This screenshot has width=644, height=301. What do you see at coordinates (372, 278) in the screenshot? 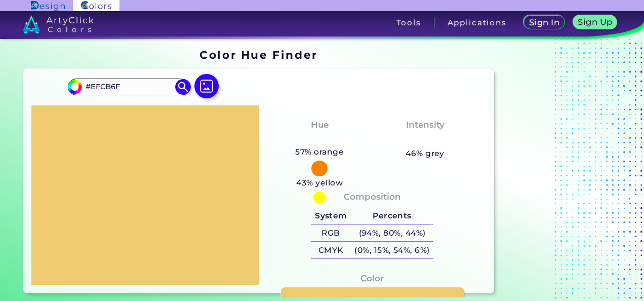
I see `h4: Color` at bounding box center [372, 278].